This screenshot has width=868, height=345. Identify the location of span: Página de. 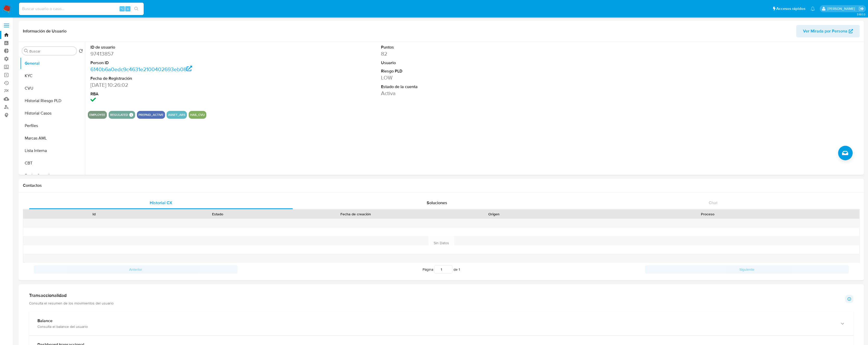
(441, 269).